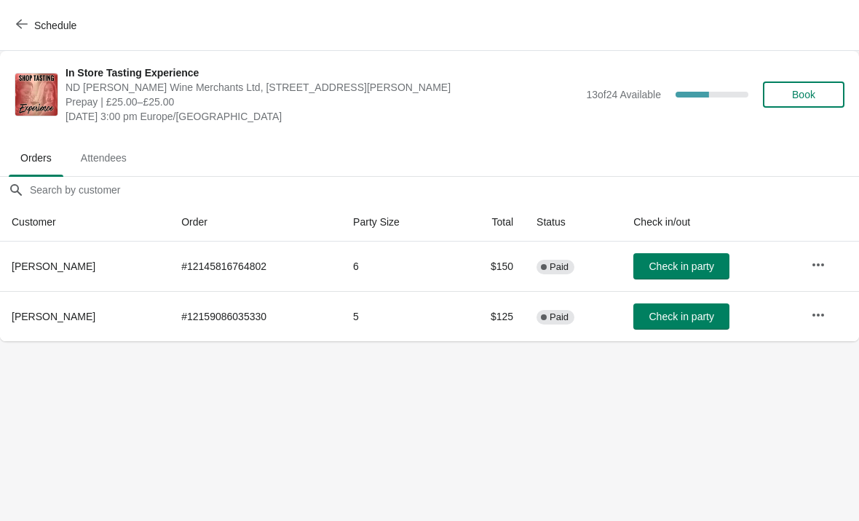  I want to click on img: In Store Tasting Experience, so click(36, 95).